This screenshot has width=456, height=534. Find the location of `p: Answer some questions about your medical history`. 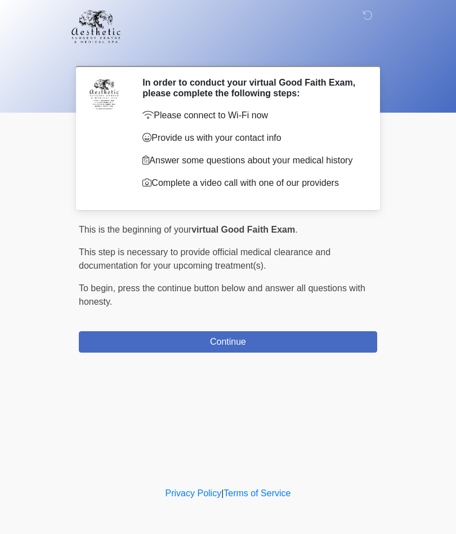

p: Answer some questions about your medical history is located at coordinates (251, 160).